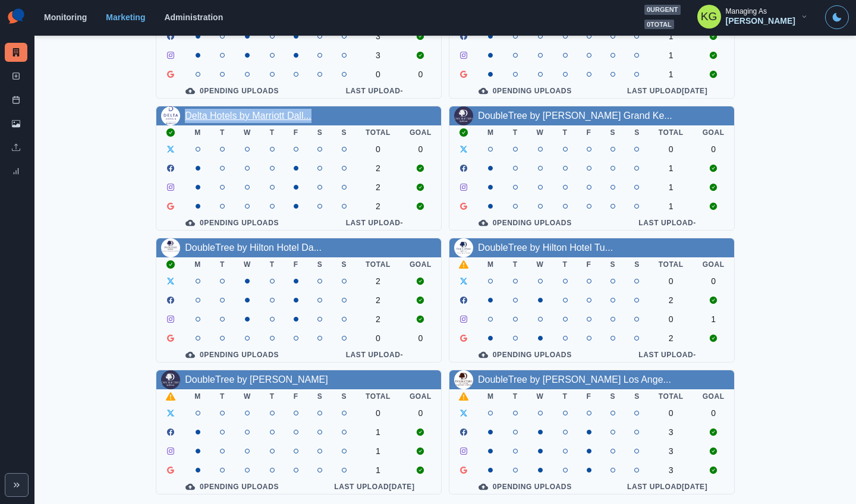 This screenshot has width=856, height=504. I want to click on a: Post Schedule, so click(16, 100).